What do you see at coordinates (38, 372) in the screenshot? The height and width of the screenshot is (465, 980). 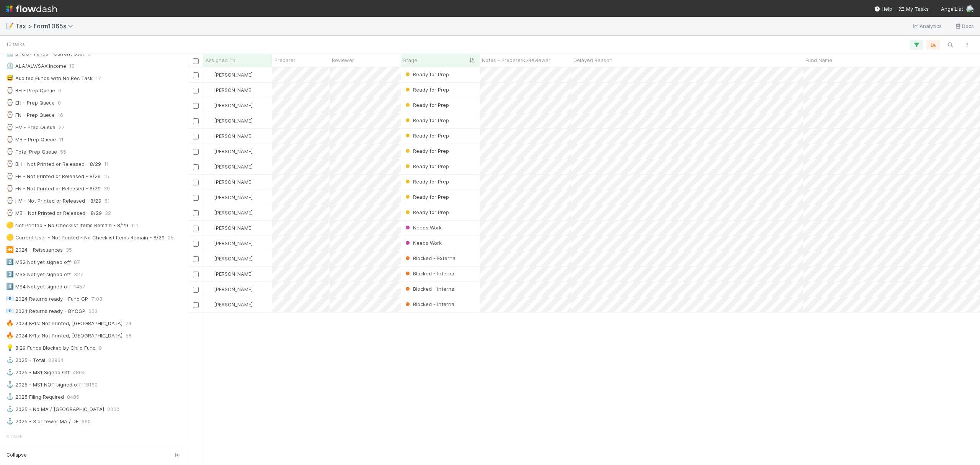 I see `div: 2025 - MS1 Signed Off` at bounding box center [38, 372].